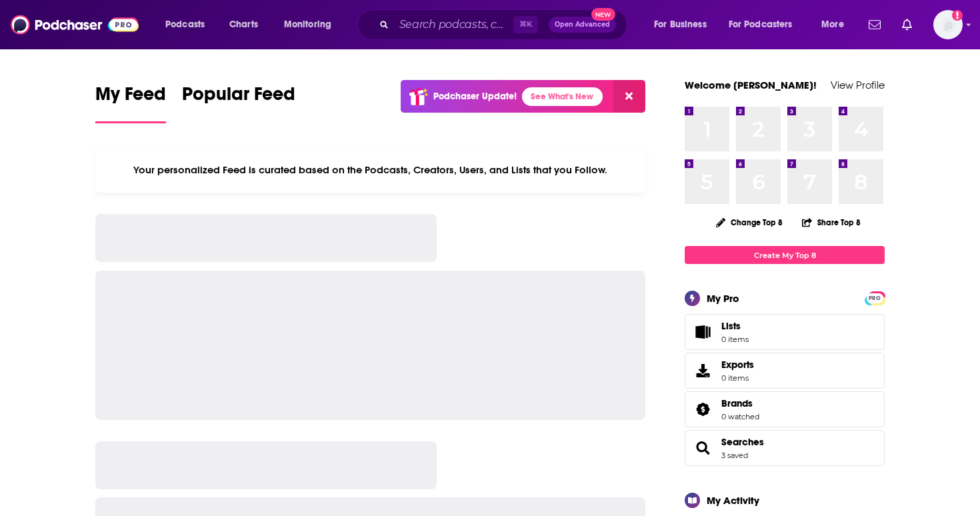  I want to click on span: New, so click(603, 14).